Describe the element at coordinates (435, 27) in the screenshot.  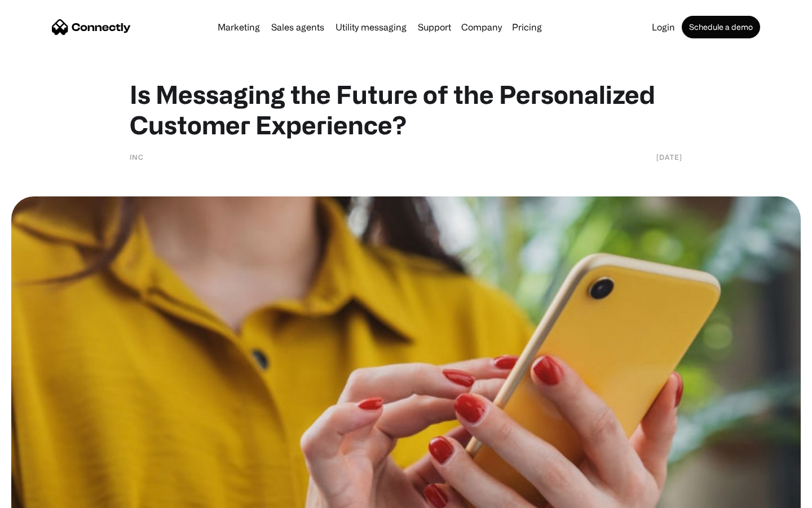
I see `a: Support` at that location.